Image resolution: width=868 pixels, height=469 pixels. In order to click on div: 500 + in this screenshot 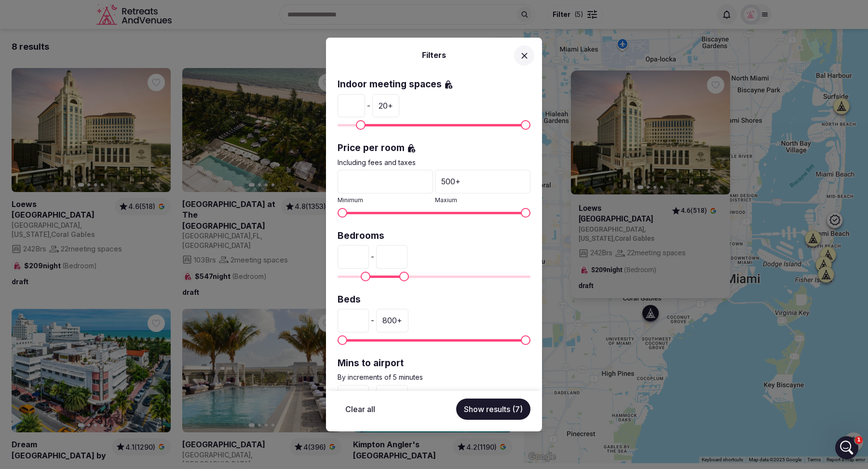, I will do `click(483, 181)`.